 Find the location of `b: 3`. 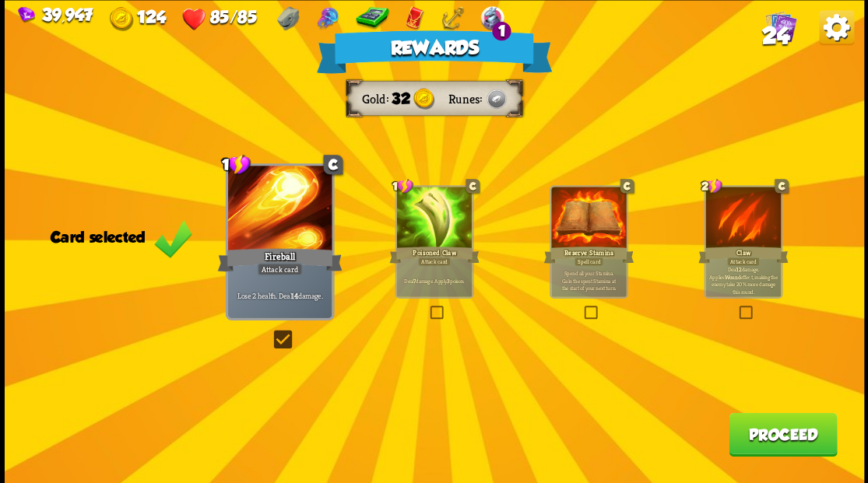

b: 3 is located at coordinates (449, 280).